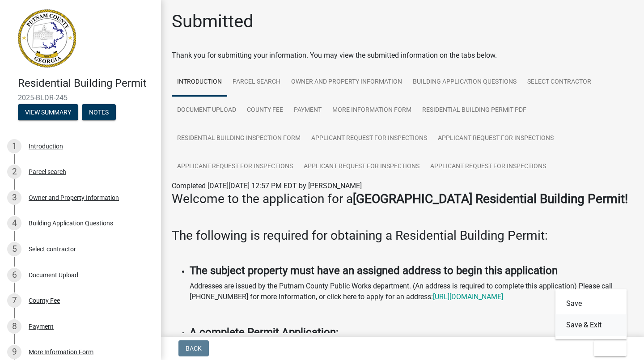 The image size is (644, 360). I want to click on a: Select contractor, so click(559, 82).